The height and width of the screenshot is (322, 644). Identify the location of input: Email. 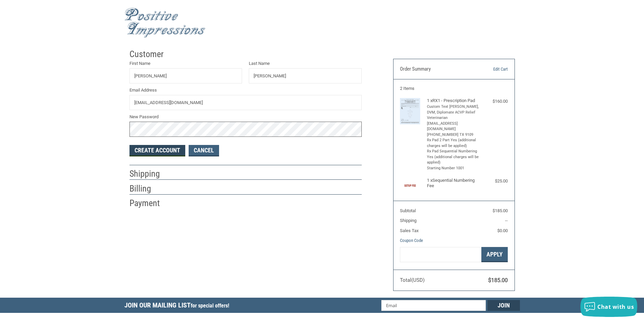
(433, 306).